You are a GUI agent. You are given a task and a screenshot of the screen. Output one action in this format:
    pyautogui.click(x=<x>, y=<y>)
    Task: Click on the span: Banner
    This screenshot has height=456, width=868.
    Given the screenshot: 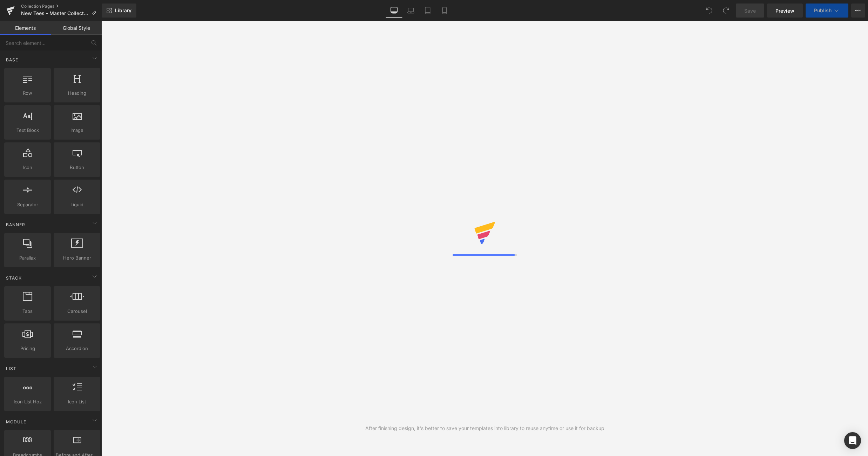 What is the action you would take?
    pyautogui.click(x=16, y=224)
    